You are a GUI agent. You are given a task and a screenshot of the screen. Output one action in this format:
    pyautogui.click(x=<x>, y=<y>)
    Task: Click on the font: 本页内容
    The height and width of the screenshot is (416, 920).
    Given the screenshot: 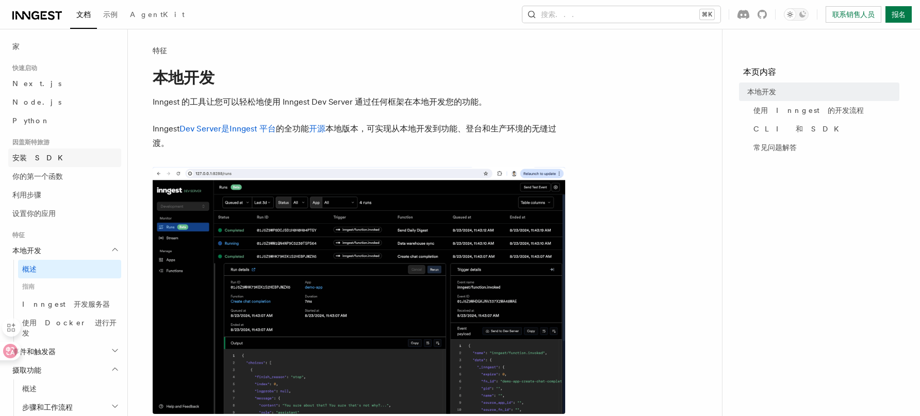 What is the action you would take?
    pyautogui.click(x=760, y=72)
    